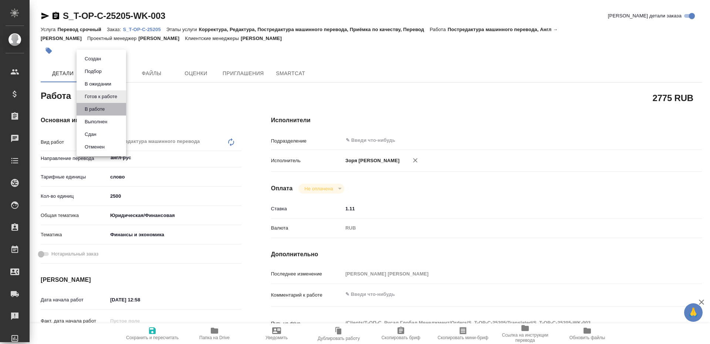 This screenshot has height=344, width=710. I want to click on button: В ожидании, so click(98, 84).